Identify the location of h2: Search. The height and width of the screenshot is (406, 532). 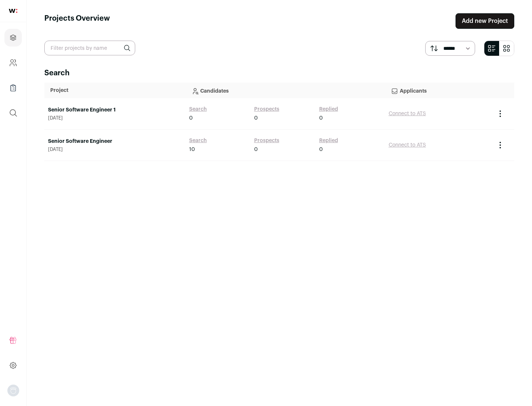
(279, 73).